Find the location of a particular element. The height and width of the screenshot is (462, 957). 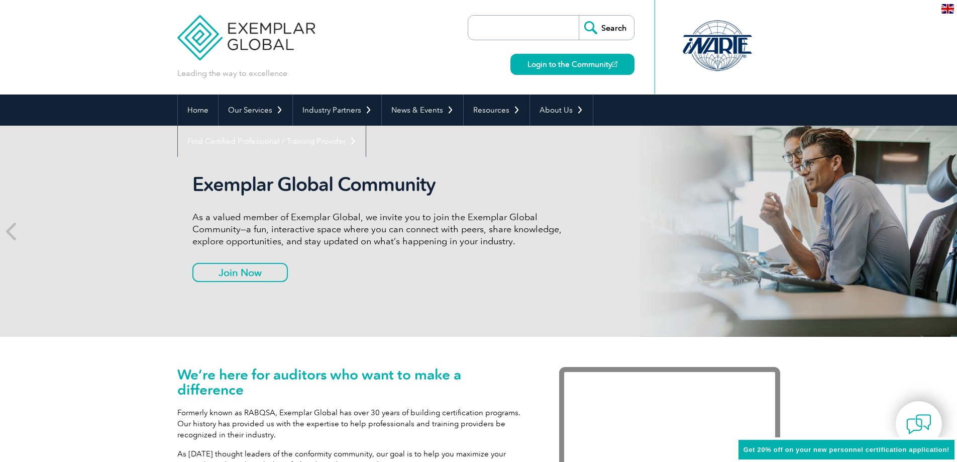

a: Home is located at coordinates (198, 110).